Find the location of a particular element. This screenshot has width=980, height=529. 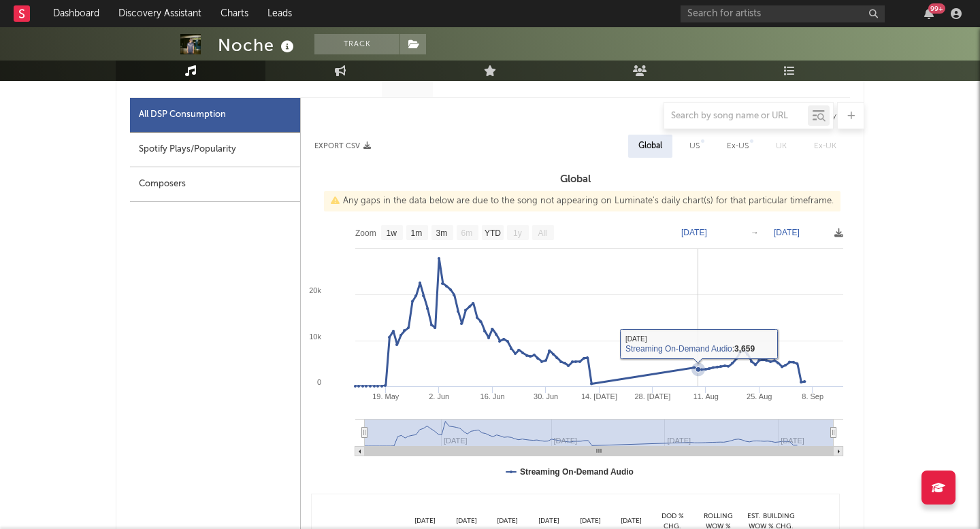

text: 6m is located at coordinates (467, 233).